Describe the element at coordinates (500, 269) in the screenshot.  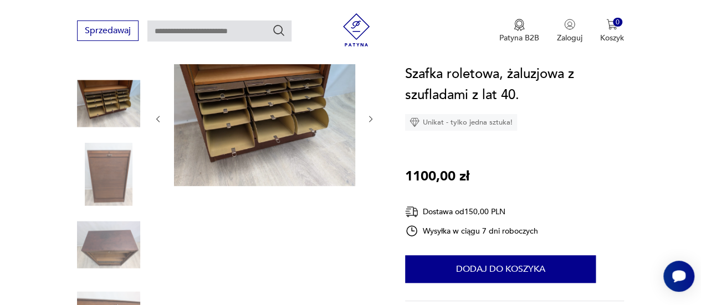
I see `button: Dodaj do koszyka` at that location.